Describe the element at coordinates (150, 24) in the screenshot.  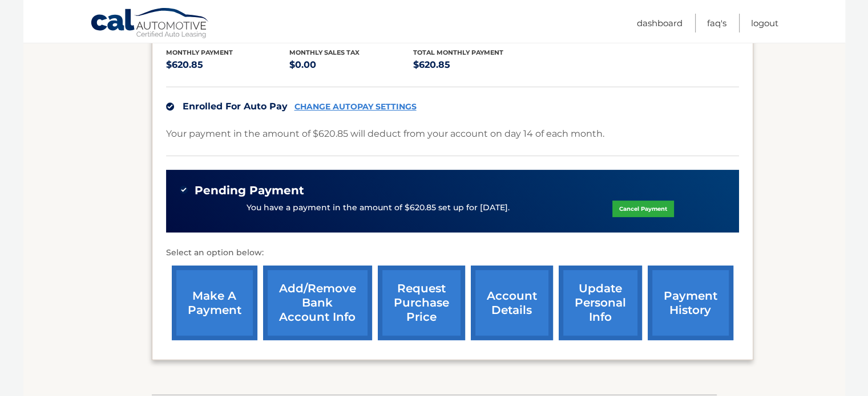
I see `a: Cal Automotive` at that location.